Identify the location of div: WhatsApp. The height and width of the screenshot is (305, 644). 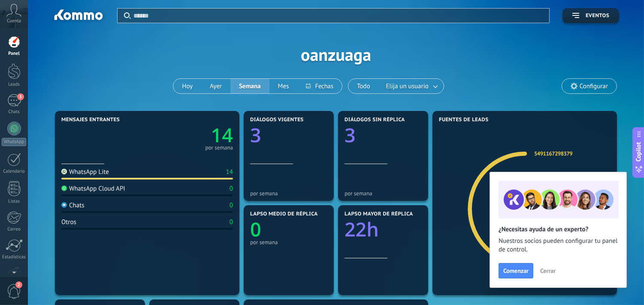
(14, 142).